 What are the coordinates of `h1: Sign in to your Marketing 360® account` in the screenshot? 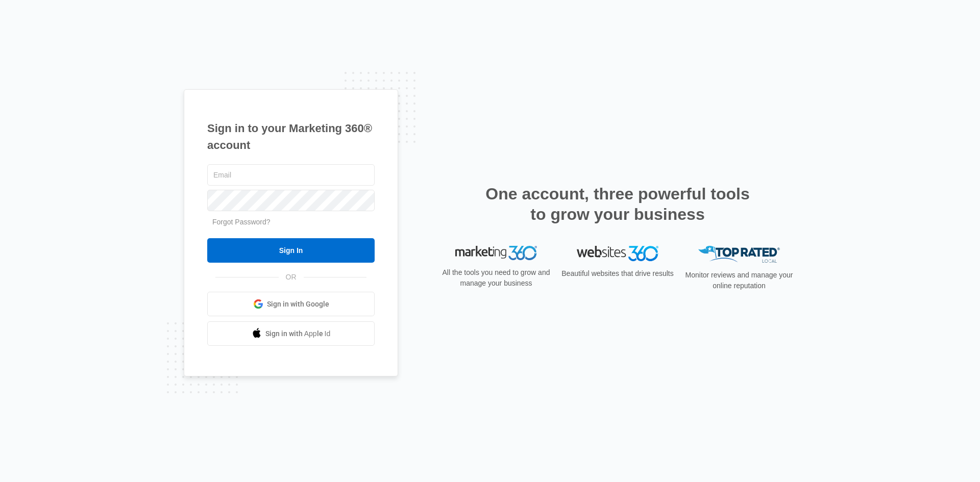 It's located at (291, 136).